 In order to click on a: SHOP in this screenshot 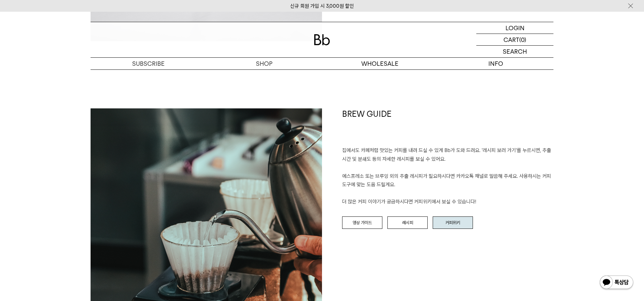, I will do `click(264, 63)`.